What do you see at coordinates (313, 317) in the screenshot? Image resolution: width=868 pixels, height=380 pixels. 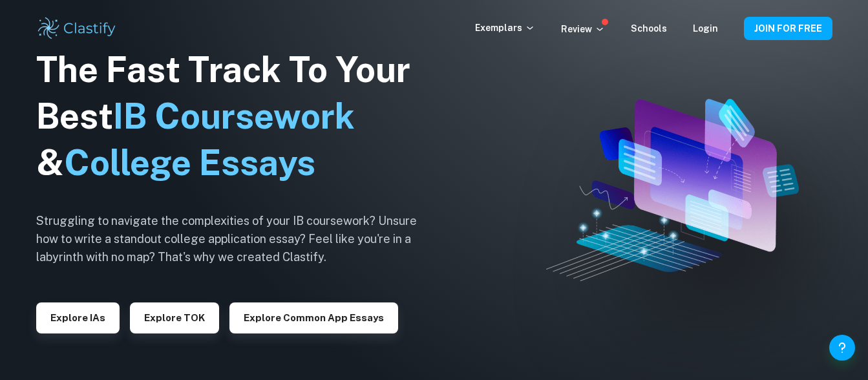 I see `a: Explore Common App essays` at bounding box center [313, 317].